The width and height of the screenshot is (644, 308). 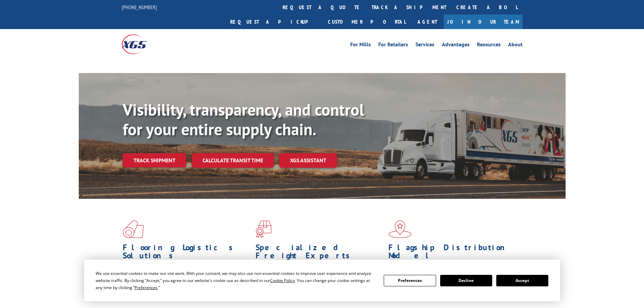 I want to click on div: Cookie Consent Prompt, so click(x=322, y=280).